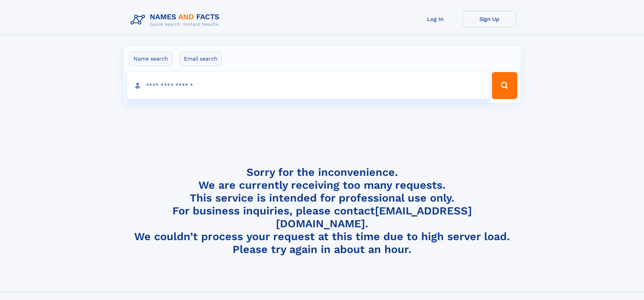 This screenshot has height=300, width=644. Describe the element at coordinates (308, 85) in the screenshot. I see `input: search input` at that location.